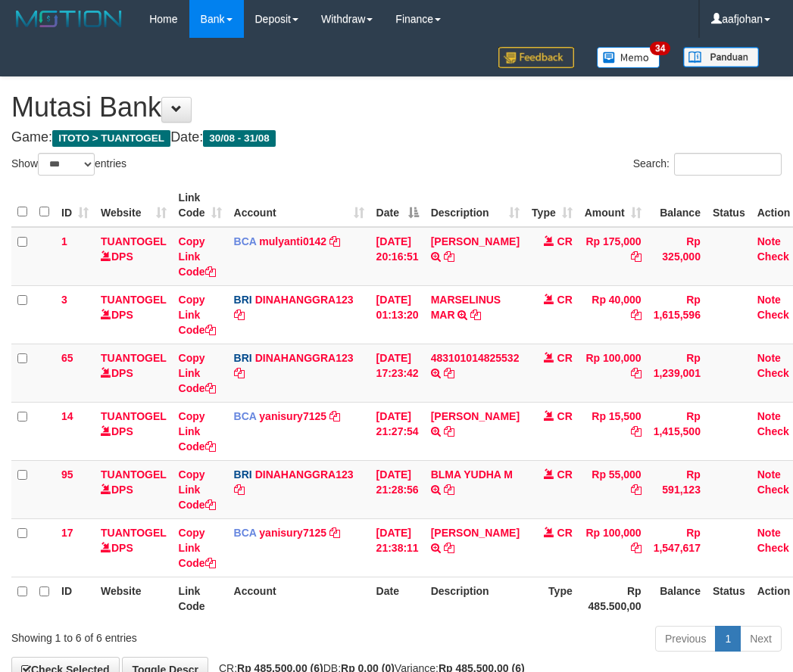 Image resolution: width=793 pixels, height=672 pixels. Describe the element at coordinates (677, 257) in the screenshot. I see `td: Rp 325,000` at that location.